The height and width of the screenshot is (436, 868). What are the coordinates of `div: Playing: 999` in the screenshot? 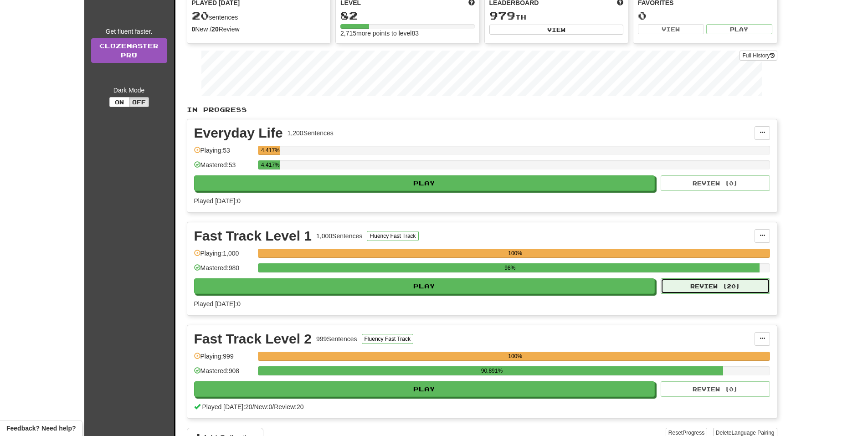 It's located at (224, 359).